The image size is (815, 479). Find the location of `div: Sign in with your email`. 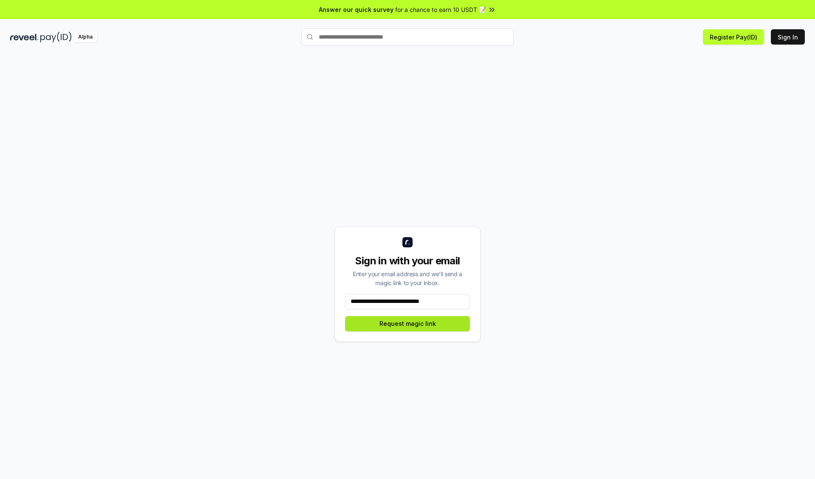

div: Sign in with your email is located at coordinates (408, 261).